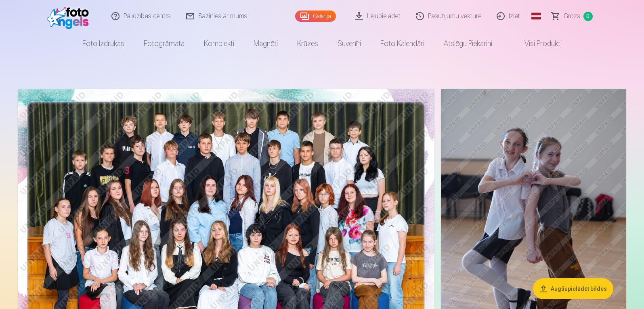  Describe the element at coordinates (587, 16) in the screenshot. I see `span: 0` at that location.